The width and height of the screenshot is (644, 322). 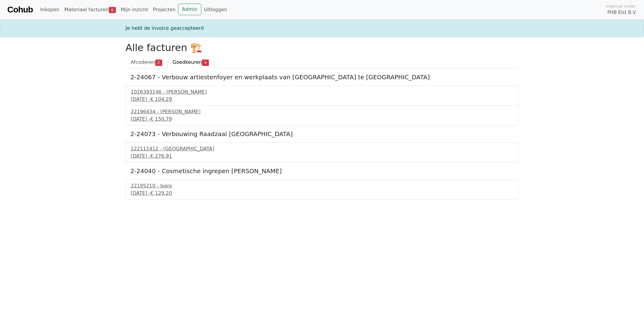 I want to click on a: Uitloggen, so click(x=215, y=9).